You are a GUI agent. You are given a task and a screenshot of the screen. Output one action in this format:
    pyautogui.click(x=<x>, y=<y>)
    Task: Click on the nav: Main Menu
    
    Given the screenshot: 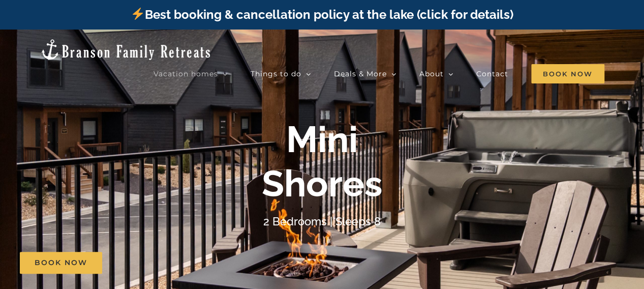 What is the action you would take?
    pyautogui.click(x=379, y=74)
    